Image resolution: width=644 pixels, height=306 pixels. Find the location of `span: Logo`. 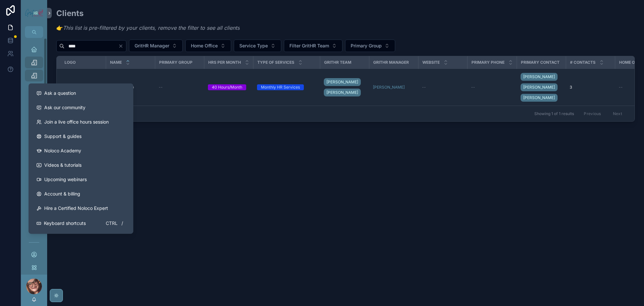

span: Logo is located at coordinates (70, 62).